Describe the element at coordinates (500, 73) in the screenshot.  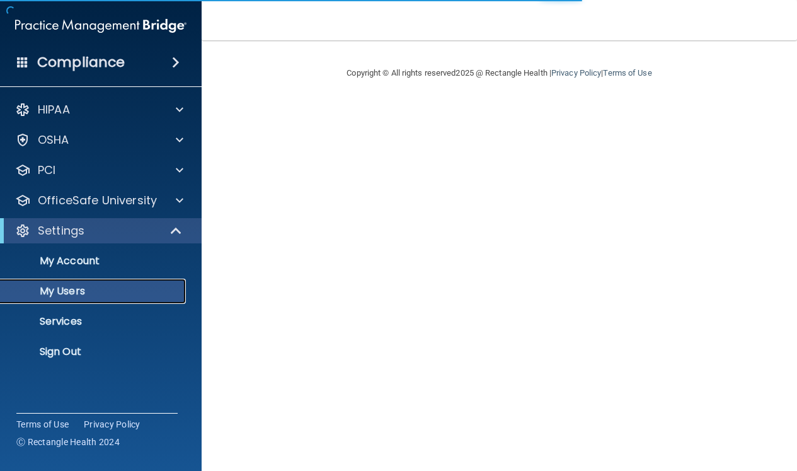
I see `div: Copyright © All rights reserved 2025 @ Rectangle Health | |` at that location.